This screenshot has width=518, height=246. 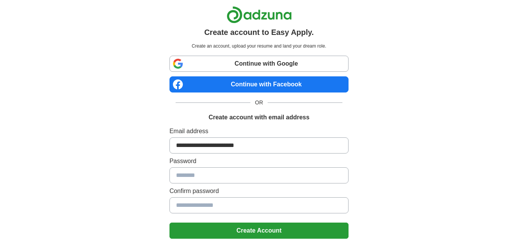 I want to click on label: Password, so click(x=259, y=161).